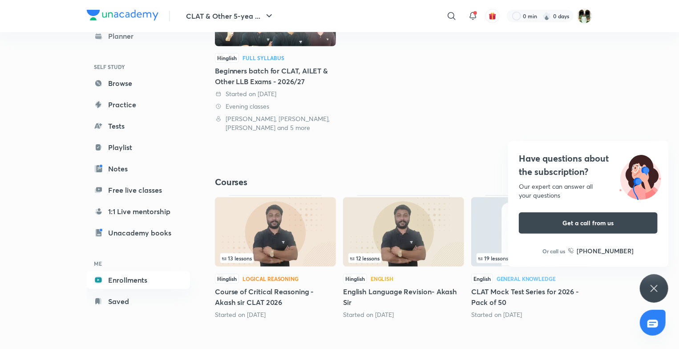 The image size is (679, 349). What do you see at coordinates (138, 211) in the screenshot?
I see `a: 1:1 Live mentorship` at bounding box center [138, 211].